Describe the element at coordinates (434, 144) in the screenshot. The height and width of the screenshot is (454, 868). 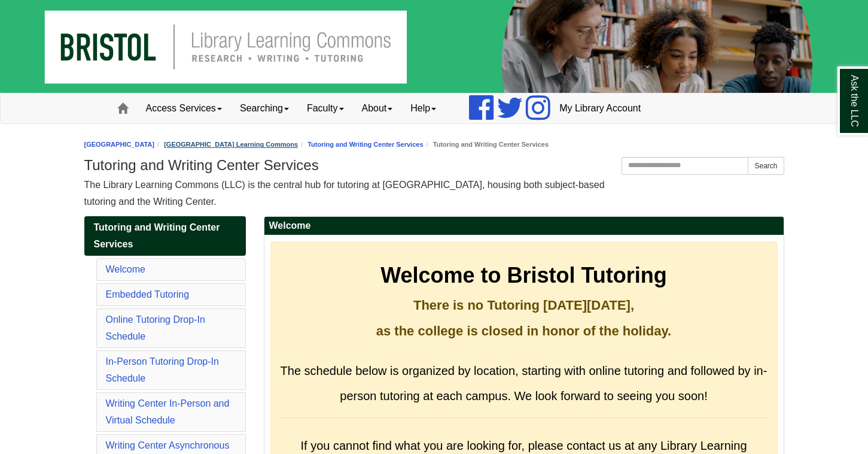
I see `nav: breadcrumb` at that location.